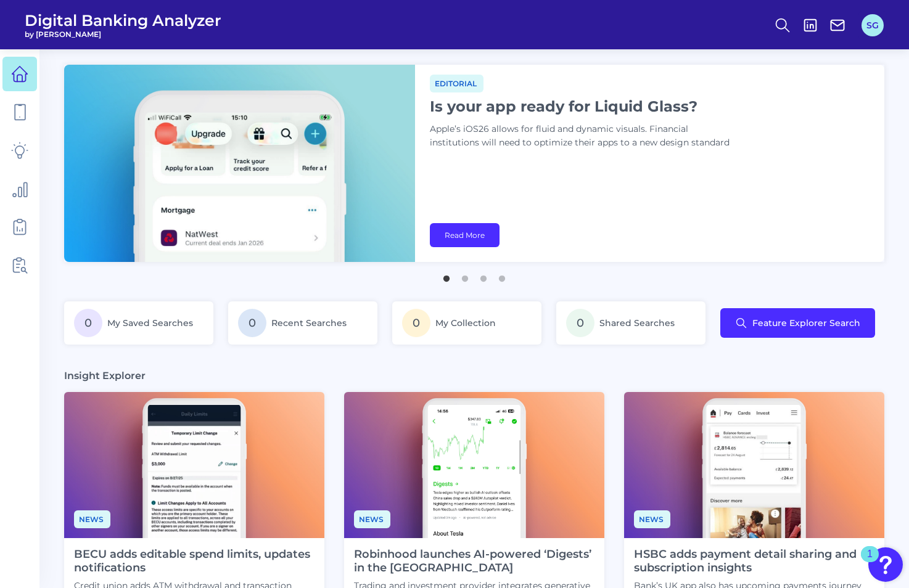 The height and width of the screenshot is (588, 909). Describe the element at coordinates (637, 323) in the screenshot. I see `span: Shared Searches` at that location.